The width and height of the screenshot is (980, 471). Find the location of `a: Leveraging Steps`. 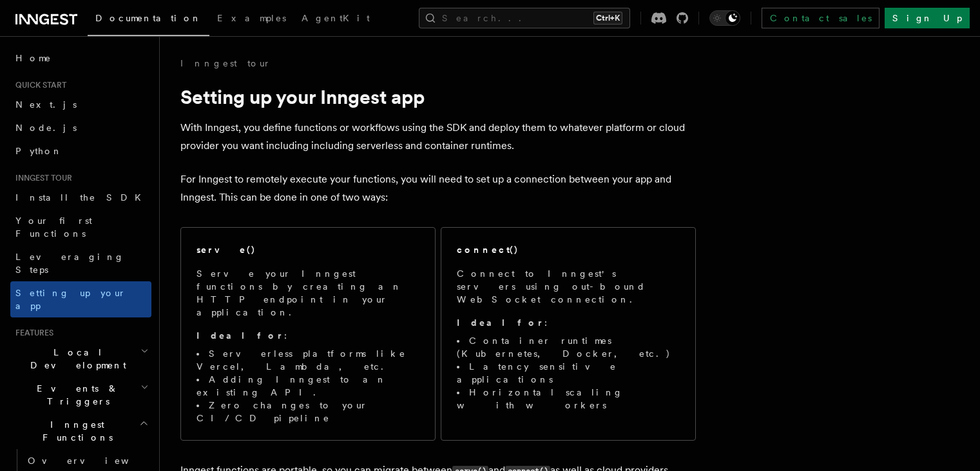

a: Leveraging Steps is located at coordinates (80, 263).